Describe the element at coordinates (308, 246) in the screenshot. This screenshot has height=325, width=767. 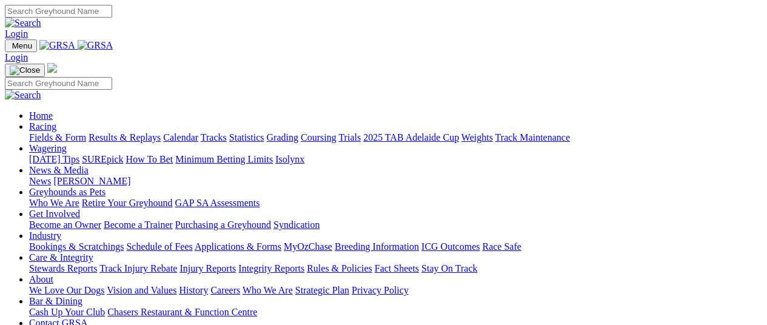
I see `a: MyOzChase` at that location.